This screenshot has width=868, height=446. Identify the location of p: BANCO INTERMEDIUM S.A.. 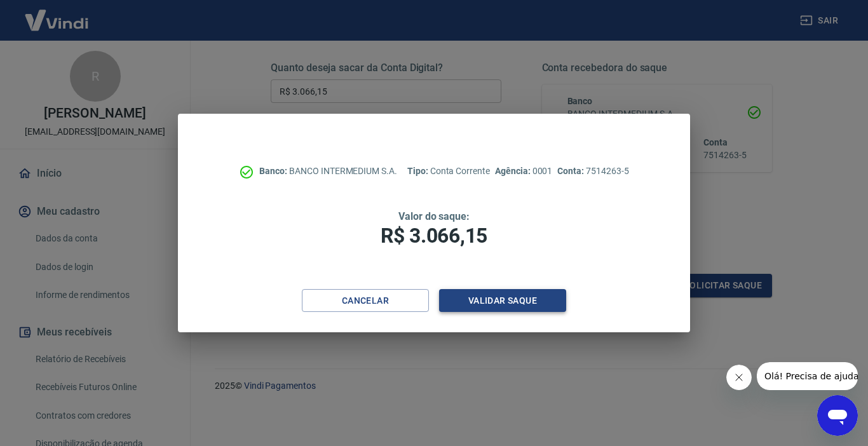
(328, 171).